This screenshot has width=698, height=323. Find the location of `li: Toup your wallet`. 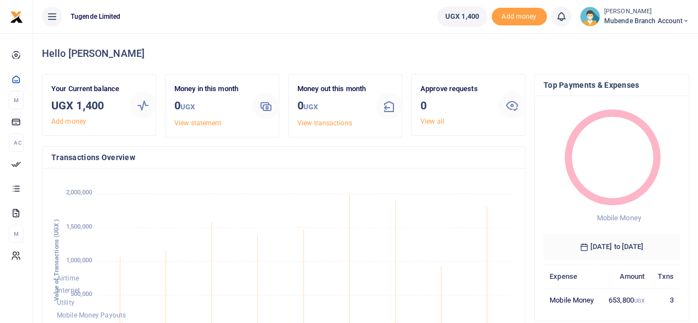

li: Toup your wallet is located at coordinates (519, 17).